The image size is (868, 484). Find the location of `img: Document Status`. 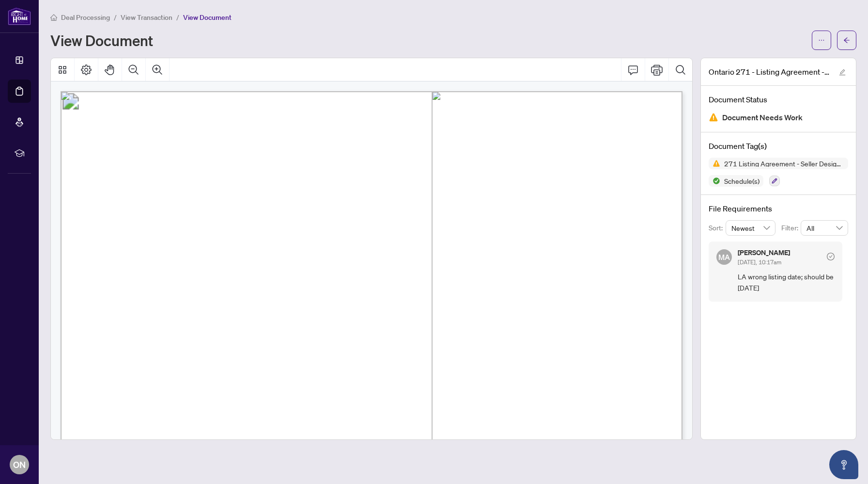

img: Document Status is located at coordinates (714, 117).